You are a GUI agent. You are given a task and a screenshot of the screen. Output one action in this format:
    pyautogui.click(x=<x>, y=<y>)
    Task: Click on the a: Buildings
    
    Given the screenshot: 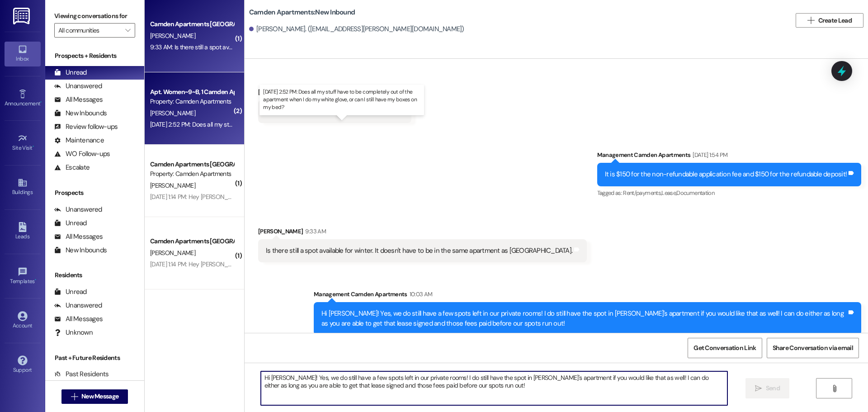 What is the action you would take?
    pyautogui.click(x=23, y=187)
    